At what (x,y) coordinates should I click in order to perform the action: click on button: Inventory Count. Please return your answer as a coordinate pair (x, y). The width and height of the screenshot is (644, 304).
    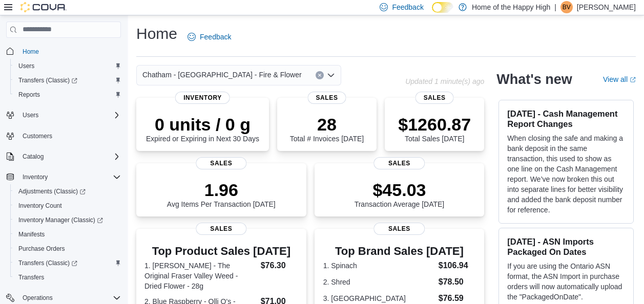
    Looking at the image, I should click on (68, 206).